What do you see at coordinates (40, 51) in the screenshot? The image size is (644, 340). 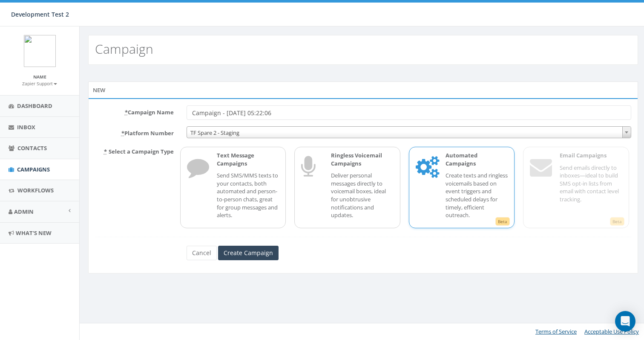 I see `img: logo.png` at bounding box center [40, 51].